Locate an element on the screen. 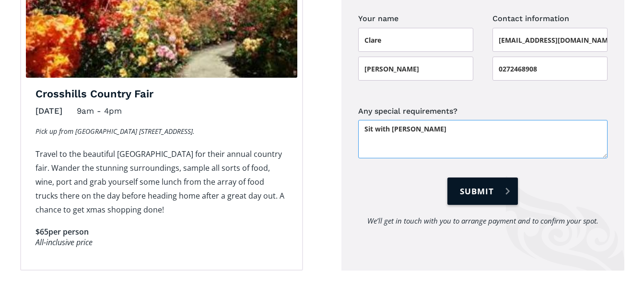  div: 9am - 4pm is located at coordinates (99, 111).